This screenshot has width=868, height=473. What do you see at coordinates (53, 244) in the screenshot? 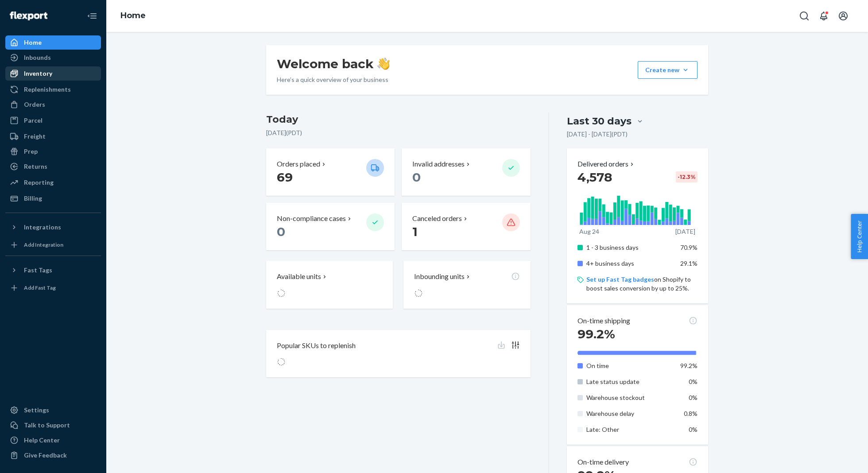
I see `a: Add Integration` at bounding box center [53, 244].